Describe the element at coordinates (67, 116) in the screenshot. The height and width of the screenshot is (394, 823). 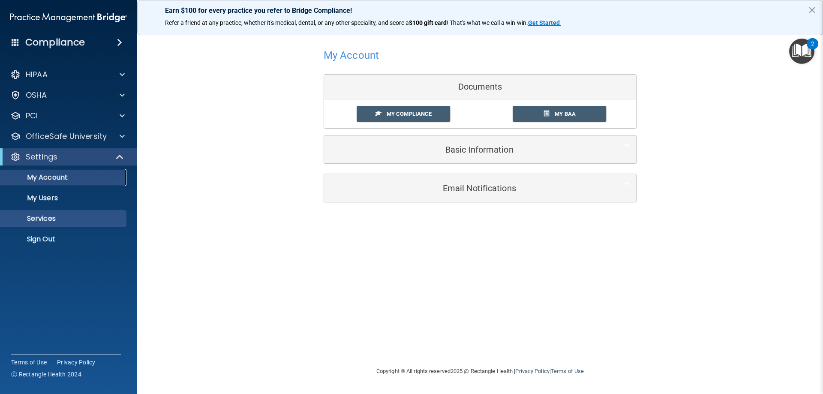
I see `a: PCI` at that location.